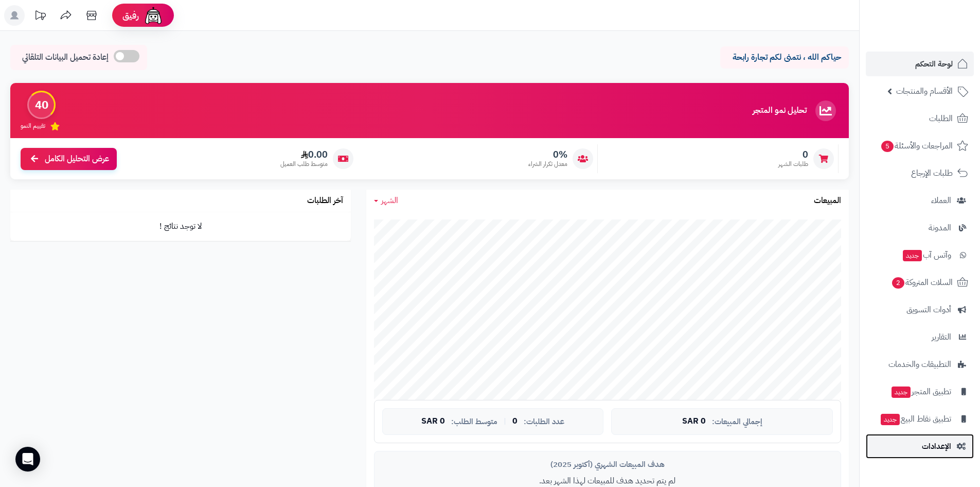 This screenshot has width=980, height=487. Describe the element at coordinates (153, 16) in the screenshot. I see `img: ai-face.png` at that location.